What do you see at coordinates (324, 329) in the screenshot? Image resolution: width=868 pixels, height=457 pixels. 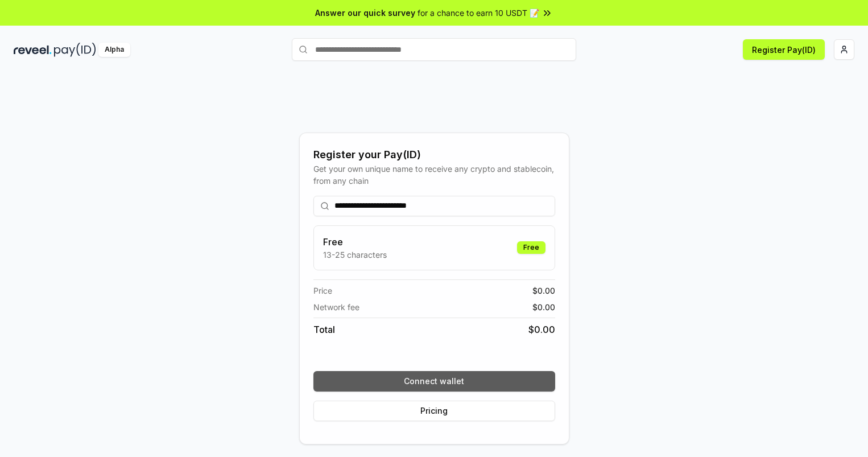 I see `span: Total` at bounding box center [324, 329].